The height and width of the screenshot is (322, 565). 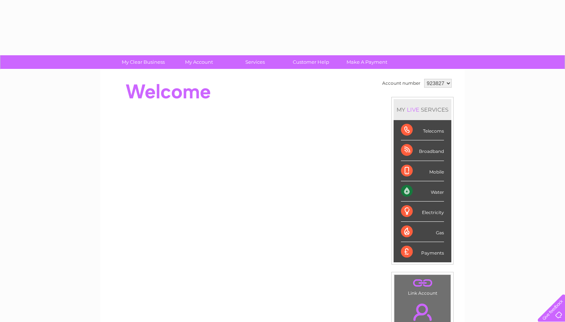 What do you see at coordinates (422, 191) in the screenshot?
I see `div: Water` at bounding box center [422, 191].